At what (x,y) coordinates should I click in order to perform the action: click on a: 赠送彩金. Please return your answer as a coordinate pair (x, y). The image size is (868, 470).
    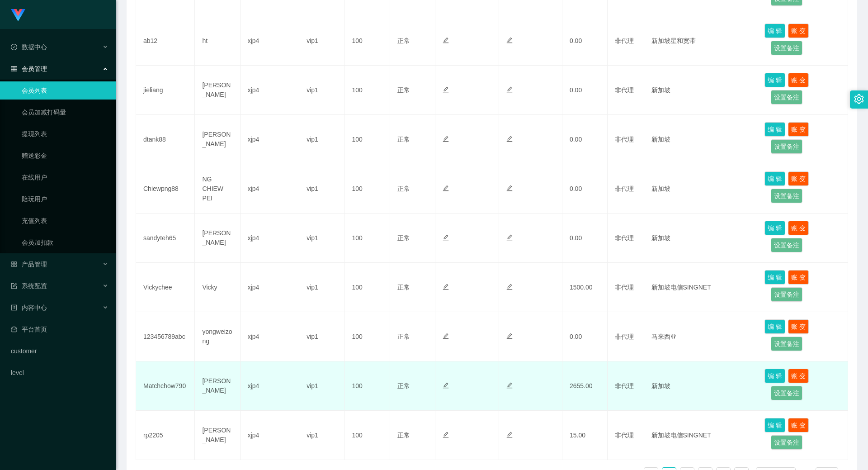
    Looking at the image, I should click on (65, 156).